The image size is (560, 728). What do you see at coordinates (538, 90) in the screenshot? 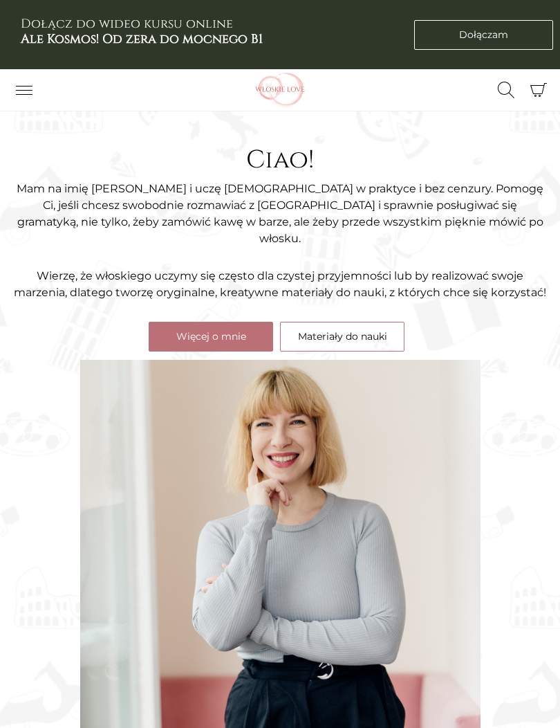
I see `button: Koszyk` at bounding box center [538, 90].